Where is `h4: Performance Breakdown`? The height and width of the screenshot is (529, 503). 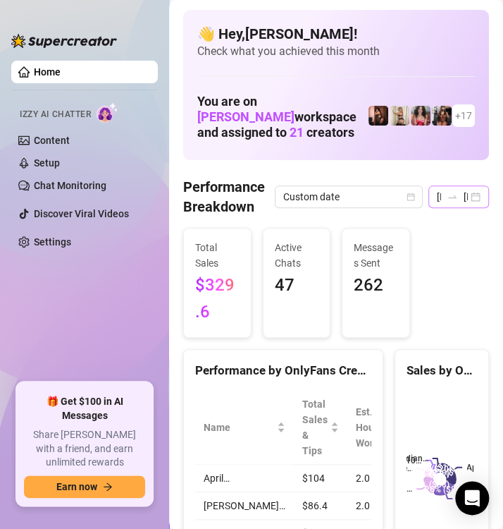
h4: Performance Breakdown is located at coordinates (229, 197).